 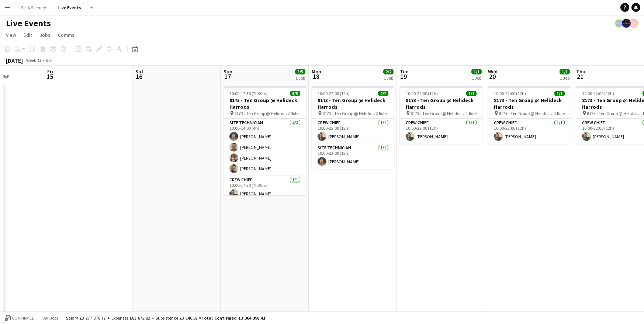 What do you see at coordinates (634, 23) in the screenshot?
I see `app-user-avatar: Alex Gill` at bounding box center [634, 23].